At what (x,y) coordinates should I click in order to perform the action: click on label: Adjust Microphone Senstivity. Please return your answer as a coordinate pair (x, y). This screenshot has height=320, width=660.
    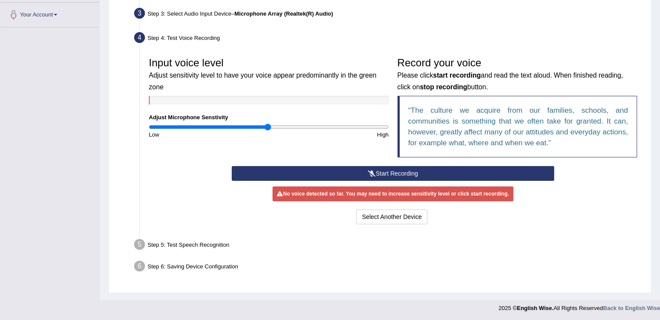
    Looking at the image, I should click on (188, 117).